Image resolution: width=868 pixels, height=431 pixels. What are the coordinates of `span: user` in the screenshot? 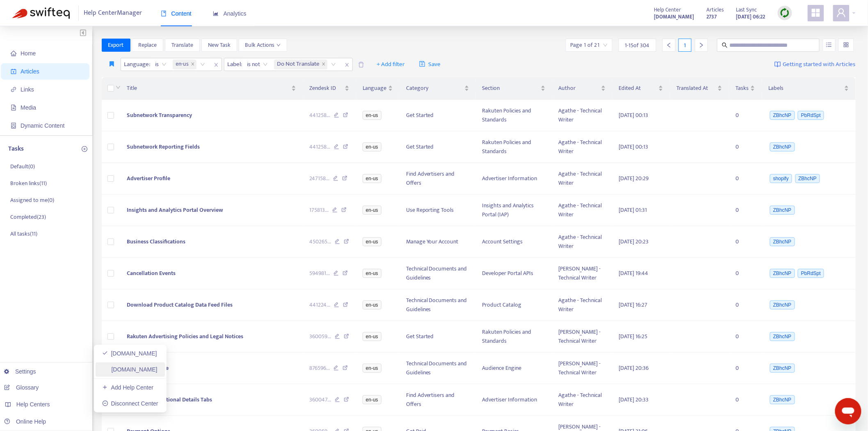 It's located at (841, 13).